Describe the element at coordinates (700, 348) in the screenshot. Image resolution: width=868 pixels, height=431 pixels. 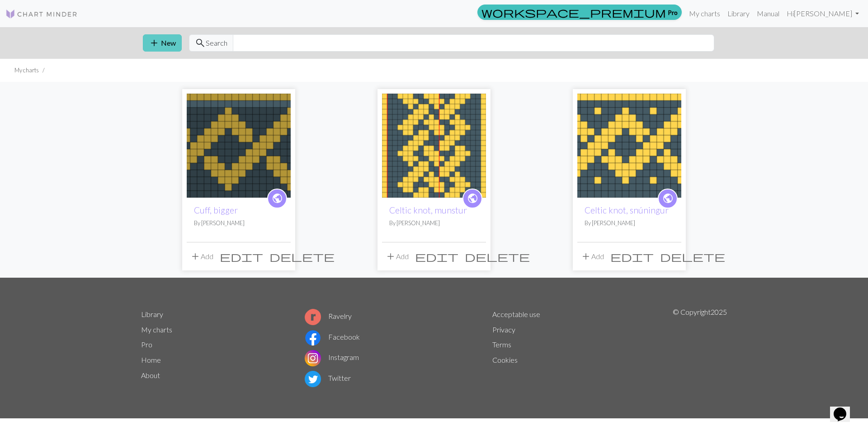
I see `p: © Copyright 2025` at that location.